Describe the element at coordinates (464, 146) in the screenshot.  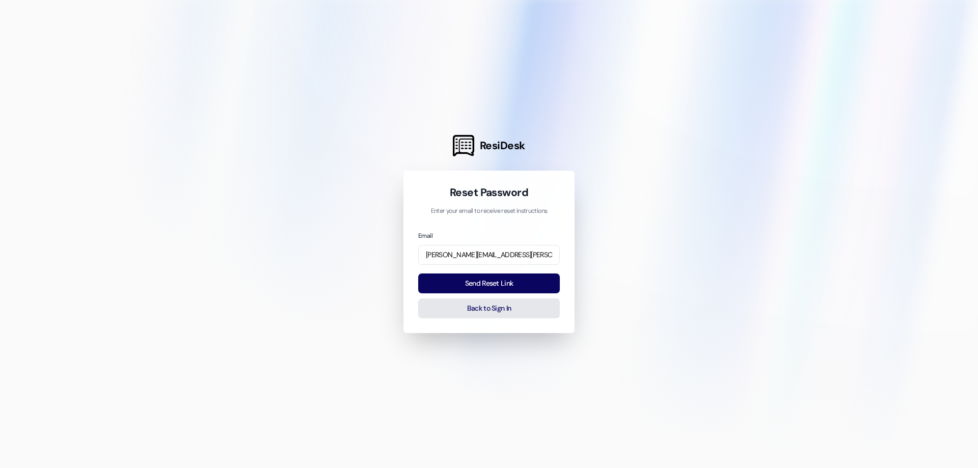
I see `img: ResiDesk Logo` at that location.